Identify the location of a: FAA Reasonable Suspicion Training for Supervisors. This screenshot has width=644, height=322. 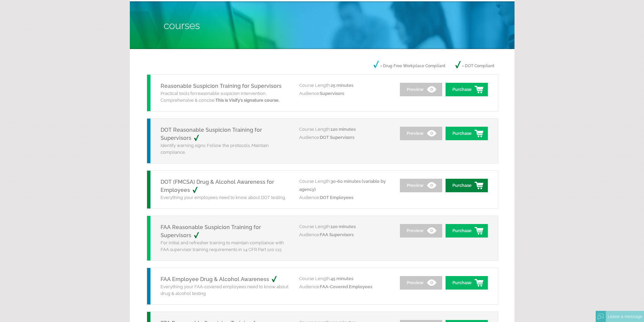
(211, 231).